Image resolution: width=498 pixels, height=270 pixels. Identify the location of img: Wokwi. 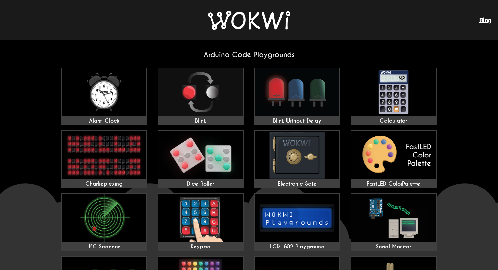
(249, 20).